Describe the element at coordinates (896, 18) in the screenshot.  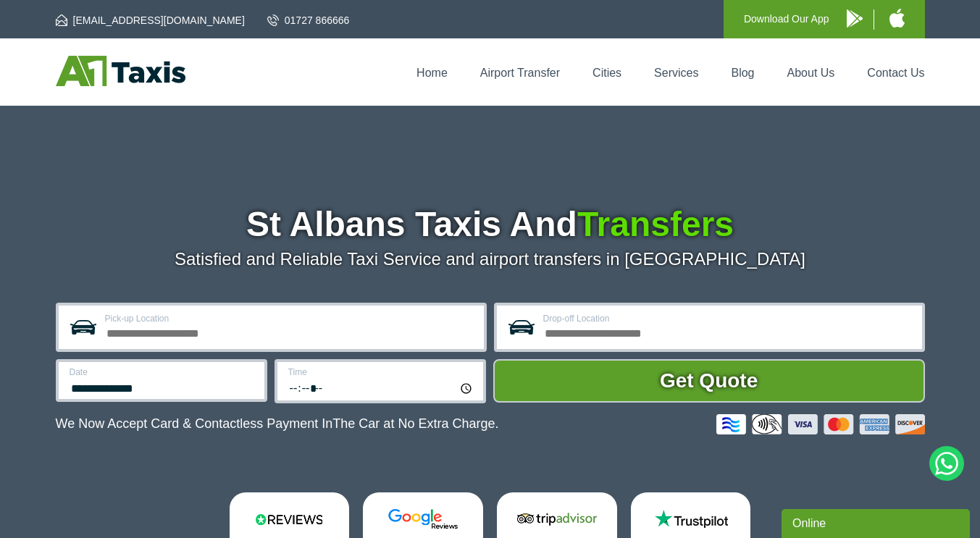
I see `img: A1 Taxis iPhone App` at that location.